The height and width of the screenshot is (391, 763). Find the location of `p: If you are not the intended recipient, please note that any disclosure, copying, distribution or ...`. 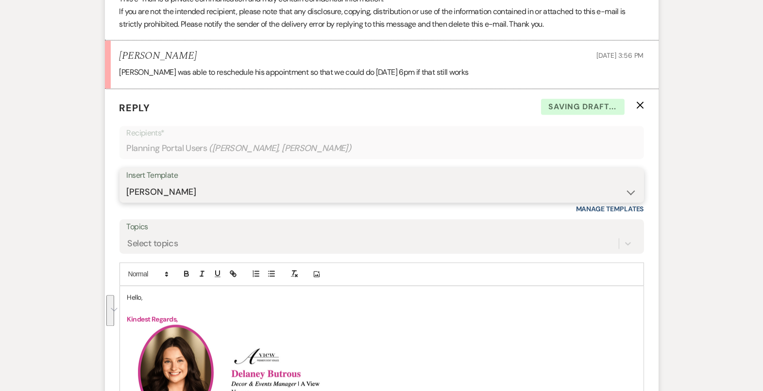

p: If you are not the intended recipient, please note that any disclosure, copying, distribution or ... is located at coordinates (382, 17).